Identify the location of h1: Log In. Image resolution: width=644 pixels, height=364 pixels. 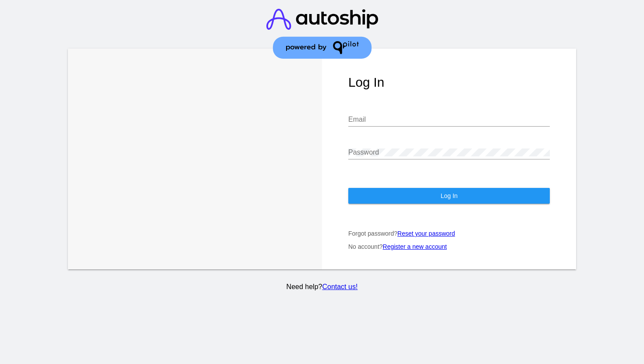
(449, 82).